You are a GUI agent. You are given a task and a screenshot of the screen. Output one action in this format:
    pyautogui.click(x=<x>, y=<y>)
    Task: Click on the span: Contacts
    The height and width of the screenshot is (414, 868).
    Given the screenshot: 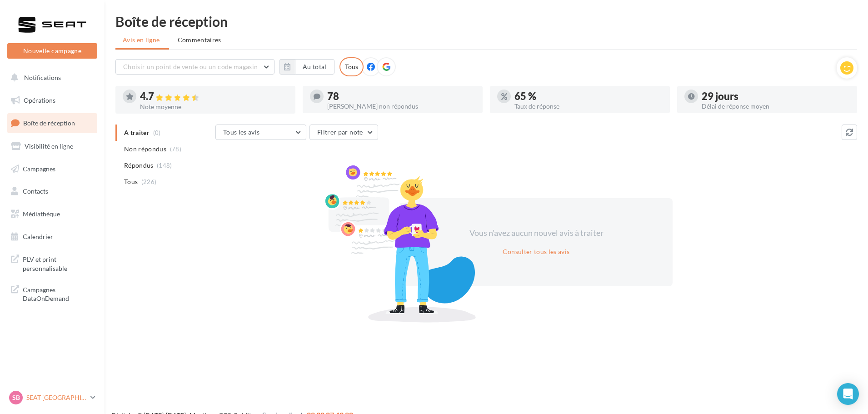 What is the action you would take?
    pyautogui.click(x=36, y=191)
    